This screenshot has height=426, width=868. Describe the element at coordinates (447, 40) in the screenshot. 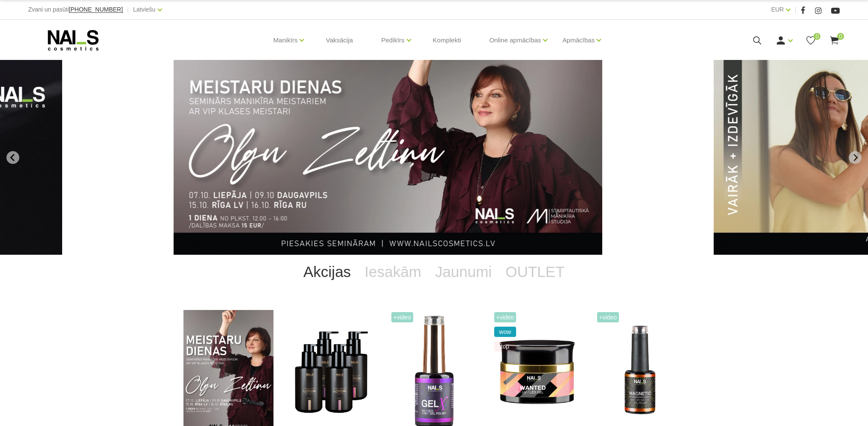

I see `a: Komplekti` at that location.